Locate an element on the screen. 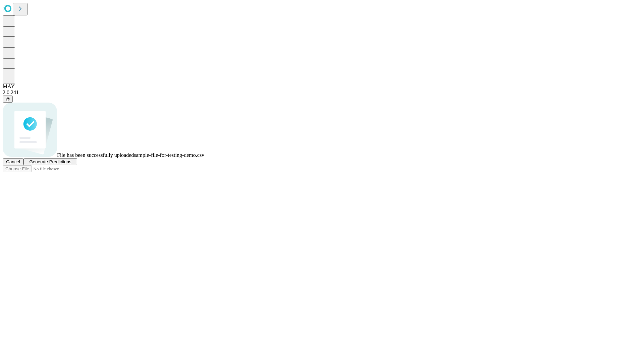 This screenshot has width=644, height=362. div: 2.0.241 is located at coordinates (322, 93).